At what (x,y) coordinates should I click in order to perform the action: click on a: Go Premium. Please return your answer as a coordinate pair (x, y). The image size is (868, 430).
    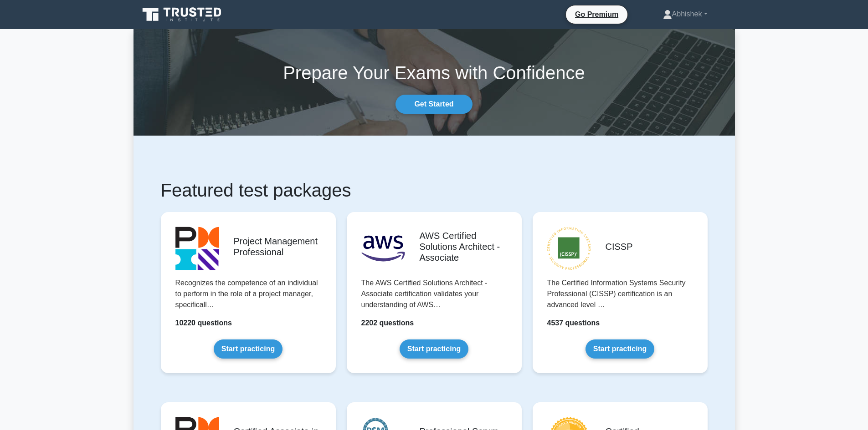
    Looking at the image, I should click on (596, 14).